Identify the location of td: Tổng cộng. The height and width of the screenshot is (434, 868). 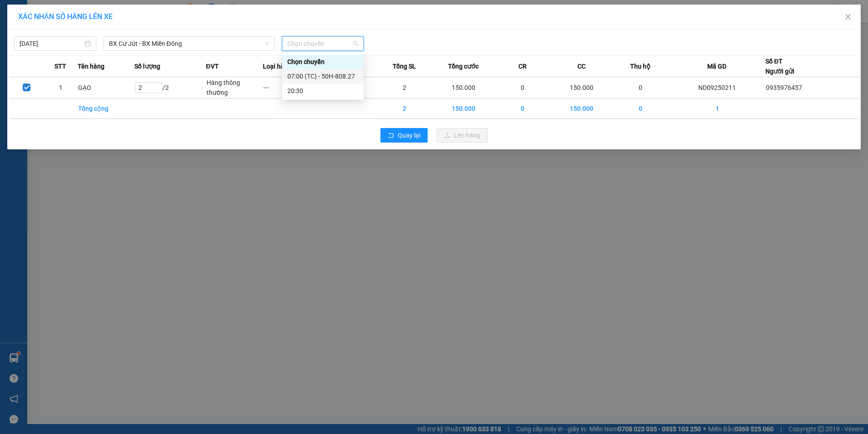
(106, 109).